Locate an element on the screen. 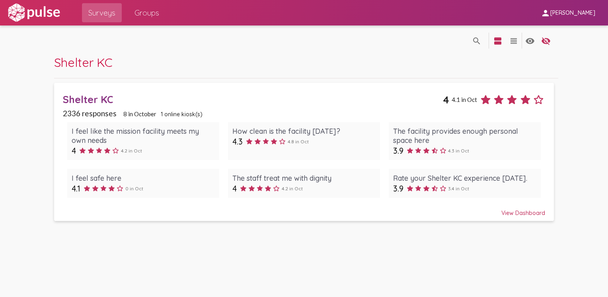  span: 4.8 in Oct is located at coordinates (298, 141).